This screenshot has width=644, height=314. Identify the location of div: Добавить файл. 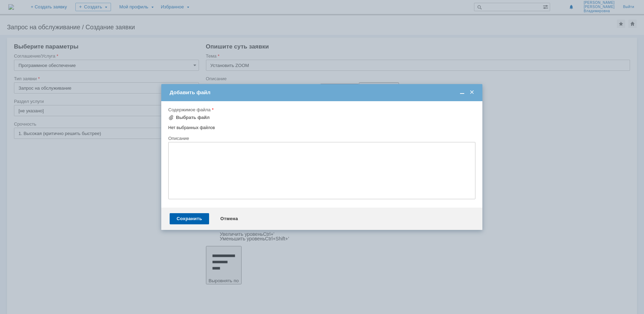
(322, 92).